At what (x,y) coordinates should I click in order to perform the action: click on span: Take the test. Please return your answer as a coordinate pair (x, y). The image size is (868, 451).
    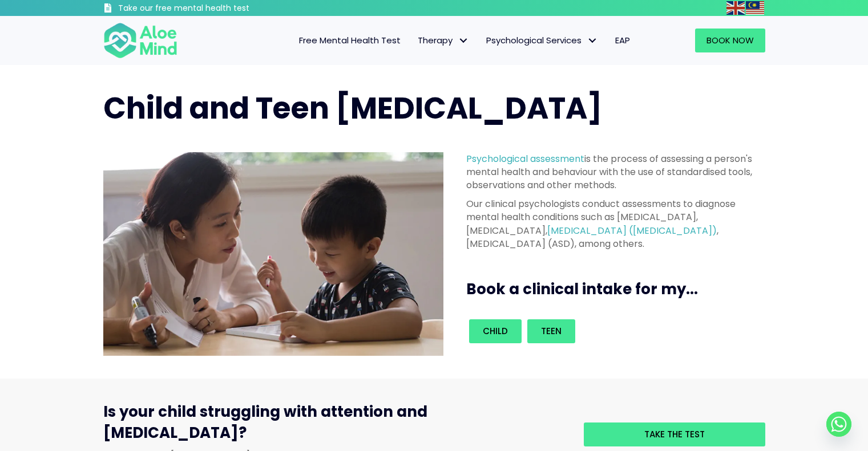
    Looking at the image, I should click on (675, 434).